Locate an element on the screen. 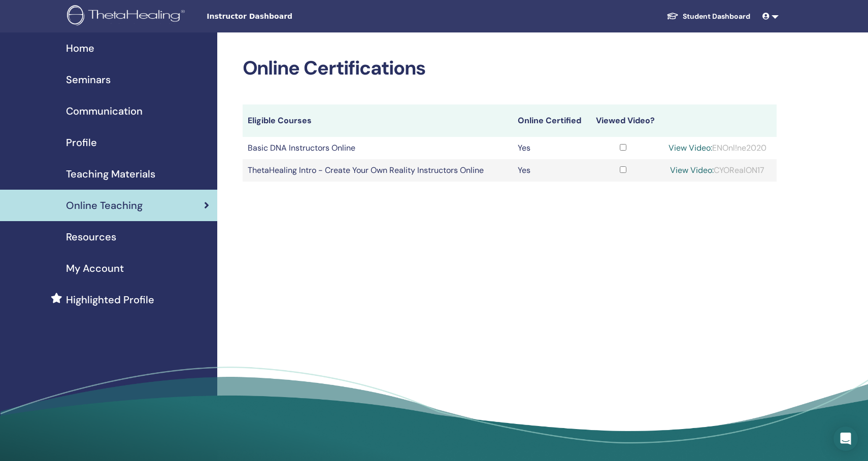  th: Viewed Video? is located at coordinates (623, 121).